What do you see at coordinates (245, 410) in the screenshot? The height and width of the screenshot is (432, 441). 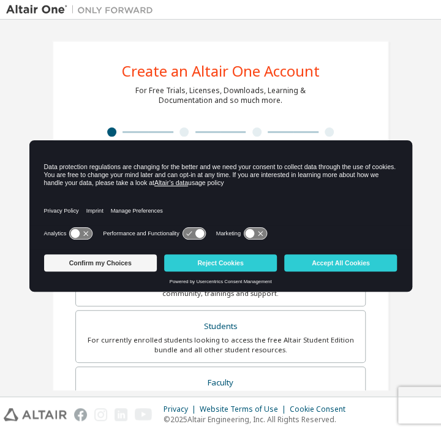 I see `div: Website Terms of Use` at bounding box center [245, 410].